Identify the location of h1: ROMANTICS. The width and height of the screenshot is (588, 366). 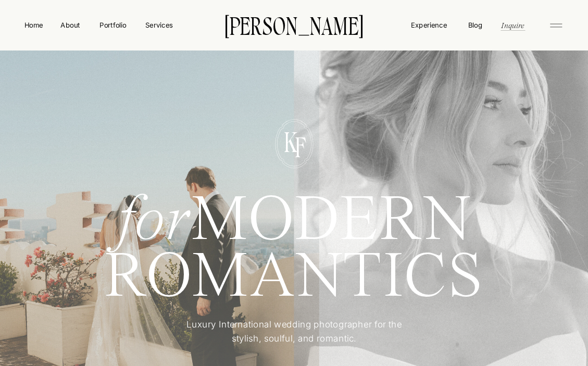
(294, 277).